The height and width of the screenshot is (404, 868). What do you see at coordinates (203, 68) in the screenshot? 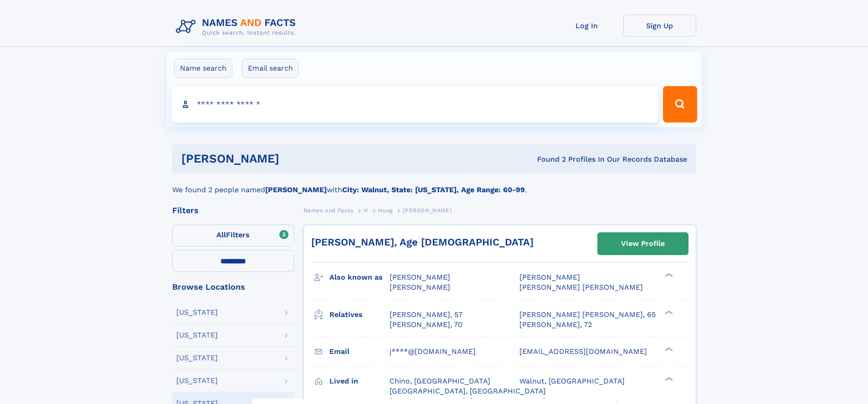
I see `label: Name search` at bounding box center [203, 68].